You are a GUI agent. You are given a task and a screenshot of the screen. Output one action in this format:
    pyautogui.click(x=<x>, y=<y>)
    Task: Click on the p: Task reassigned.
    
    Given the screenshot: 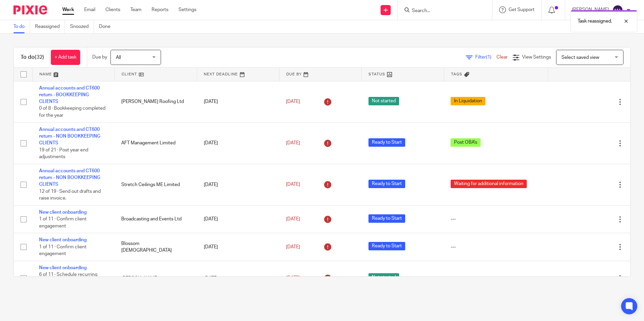 What is the action you would take?
    pyautogui.click(x=595, y=21)
    